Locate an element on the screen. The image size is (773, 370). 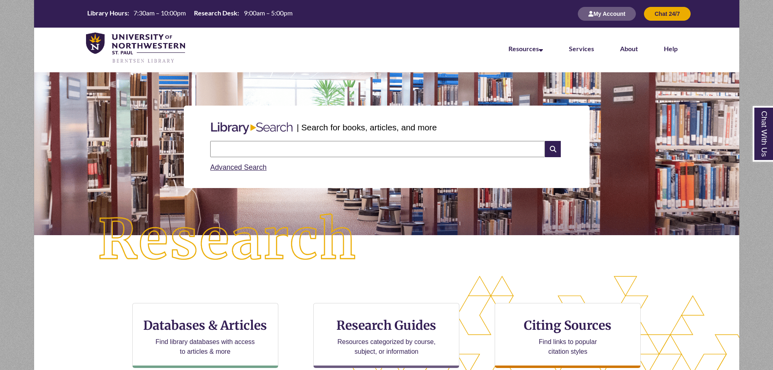
a: My Account is located at coordinates (607, 13).